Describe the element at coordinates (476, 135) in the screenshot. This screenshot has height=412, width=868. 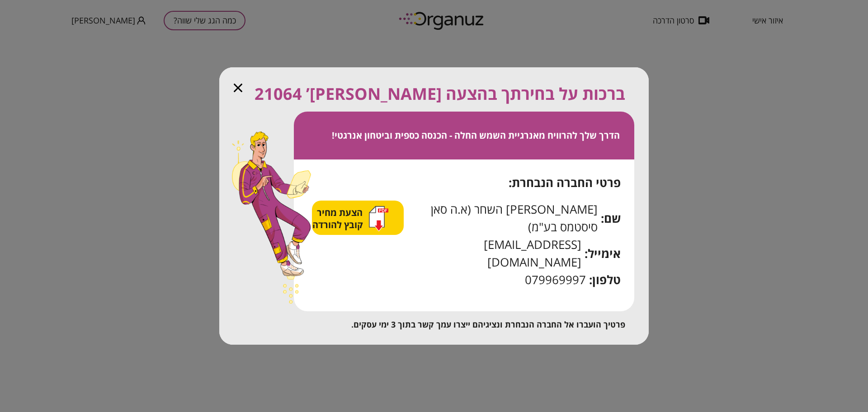
I see `span: הדרך שלך להרוויח מאנרגיית השמש החלה - הכנסה כספית וביטחון אנרגטי!` at that location.